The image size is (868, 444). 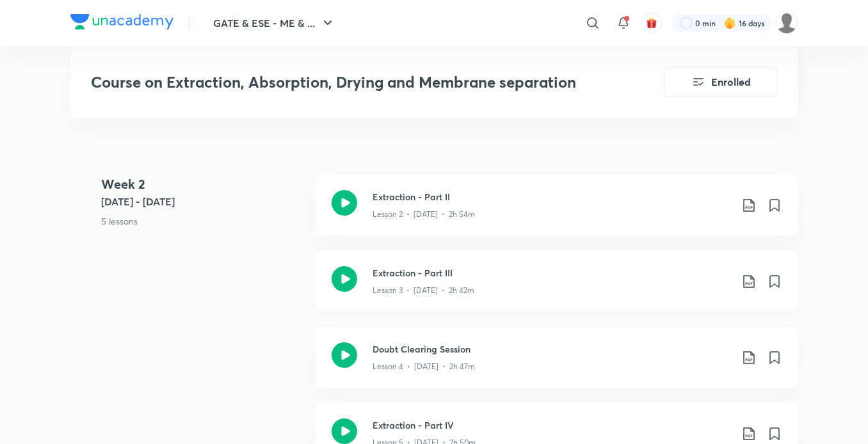 I want to click on button: GATE & ESE - ME & ..., so click(x=274, y=23).